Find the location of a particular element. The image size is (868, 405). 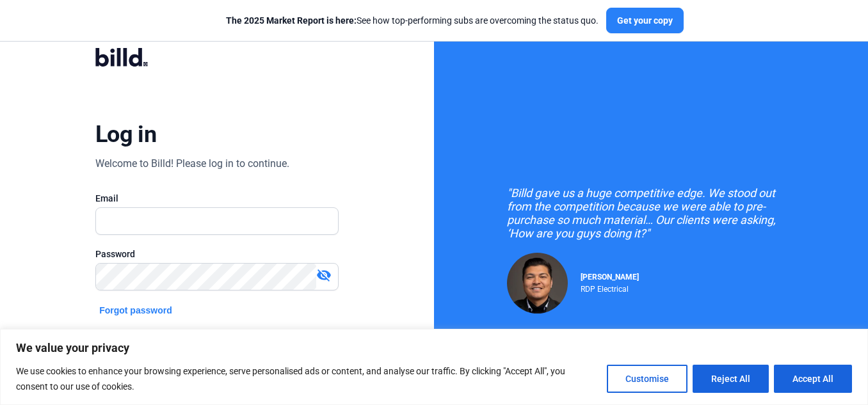

button: Reject All is located at coordinates (730, 379).